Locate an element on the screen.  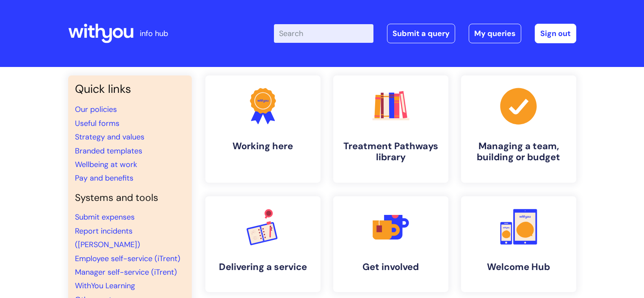
h3: Quick links is located at coordinates (130, 89).